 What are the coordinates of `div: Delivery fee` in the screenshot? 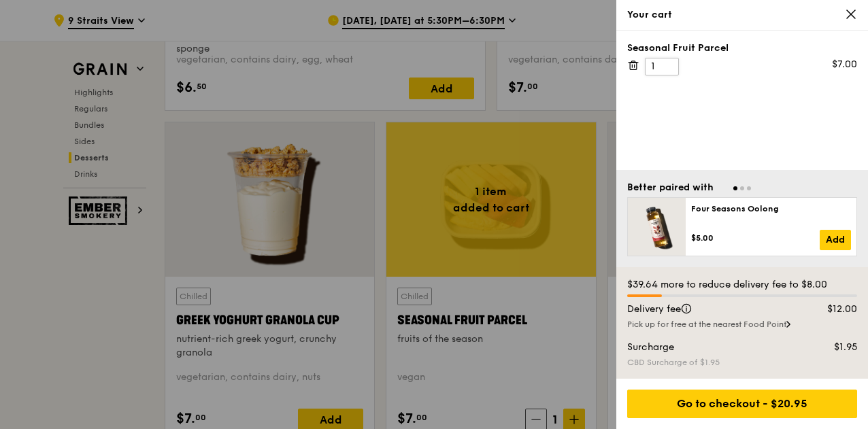 It's located at (711, 310).